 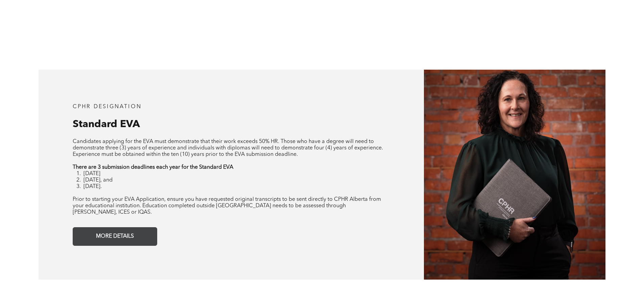 What do you see at coordinates (115, 236) in the screenshot?
I see `span: MORE DETAILS` at bounding box center [115, 236].